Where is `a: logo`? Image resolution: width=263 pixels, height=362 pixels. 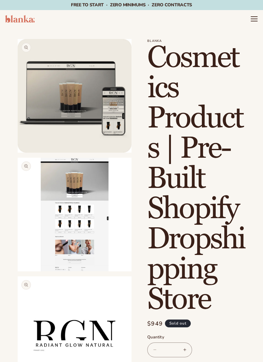
a: logo is located at coordinates (20, 19).